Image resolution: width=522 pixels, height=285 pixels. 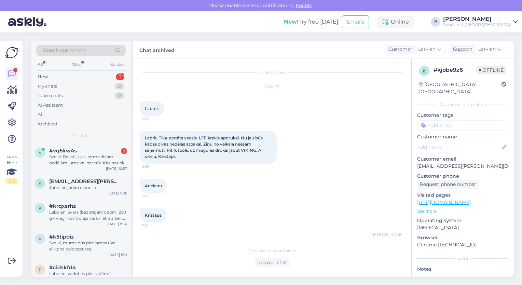 What do you see at coordinates (155, 119) in the screenshot?
I see `span: 6:53` at bounding box center [155, 119].